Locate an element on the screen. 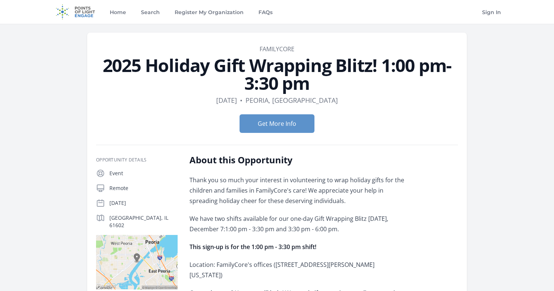 Image resolution: width=554 pixels, height=291 pixels. a: FamilyCore is located at coordinates (277, 49).